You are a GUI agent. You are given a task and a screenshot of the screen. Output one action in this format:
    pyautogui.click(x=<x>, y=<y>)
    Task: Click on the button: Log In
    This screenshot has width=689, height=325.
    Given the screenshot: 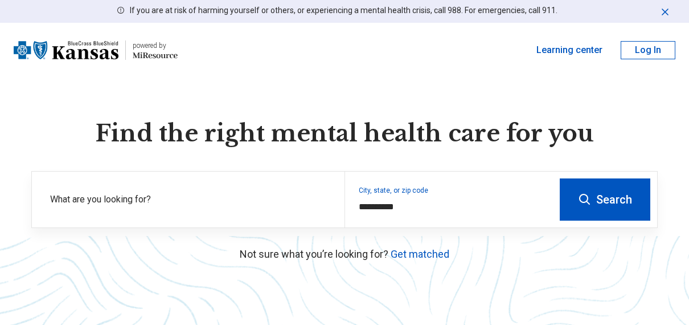 What is the action you would take?
    pyautogui.click(x=648, y=50)
    